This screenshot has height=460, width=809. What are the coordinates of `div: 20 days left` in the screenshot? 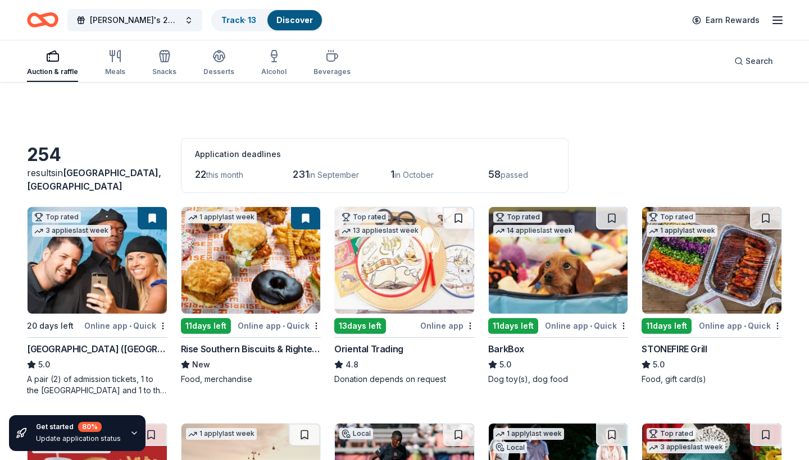 It's located at (50, 326).